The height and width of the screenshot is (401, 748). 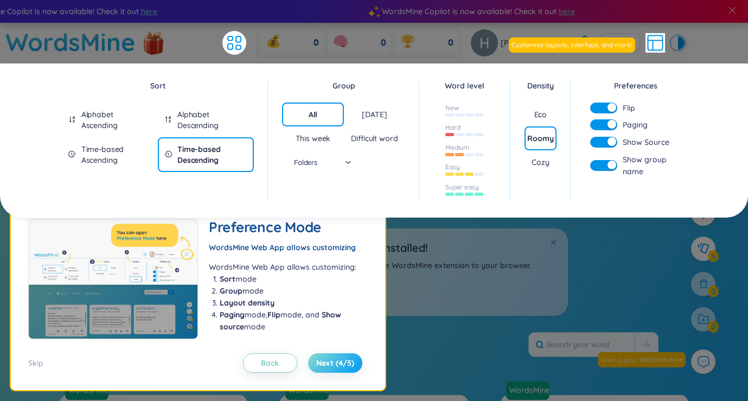 What do you see at coordinates (484, 43) in the screenshot?
I see `img: avatar` at bounding box center [484, 43].